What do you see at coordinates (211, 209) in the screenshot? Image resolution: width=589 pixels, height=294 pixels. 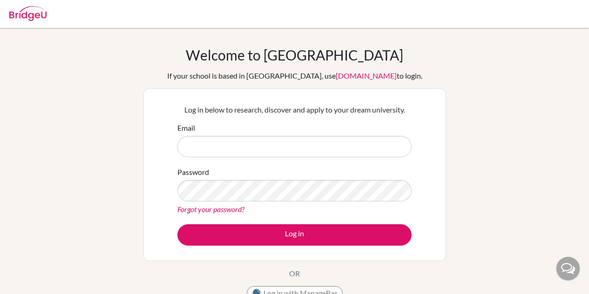 I see `a: Forgot your password?` at bounding box center [211, 209].